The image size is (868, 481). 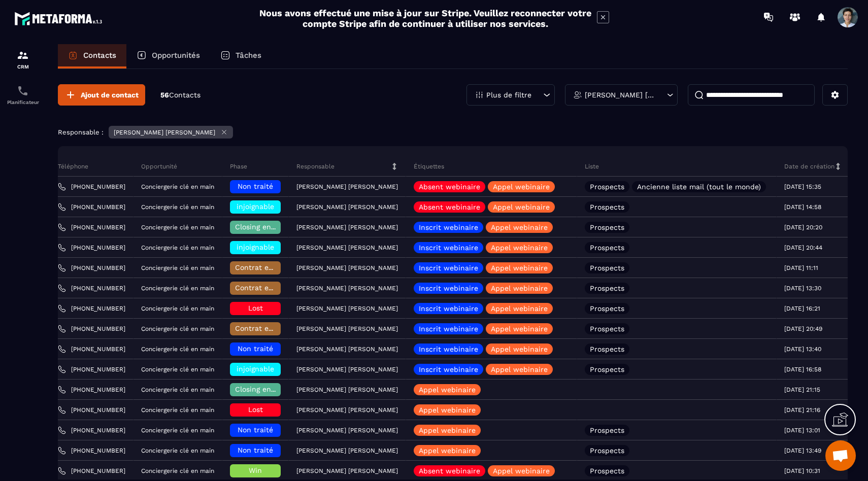 What do you see at coordinates (509, 95) in the screenshot?
I see `p: Plus de filtre` at bounding box center [509, 95].